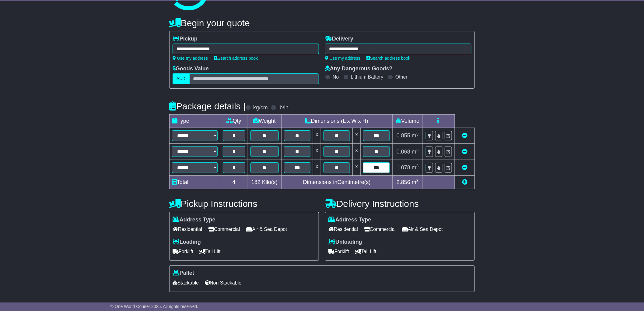  What do you see at coordinates (155, 306) in the screenshot?
I see `span: © One World Courier 2025. All rights reserved.` at bounding box center [155, 306].